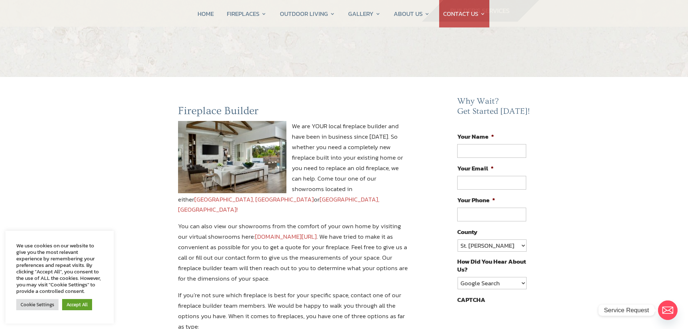 This screenshot has width=688, height=329. What do you see at coordinates (37, 305) in the screenshot?
I see `a: Cookie Settings` at bounding box center [37, 305].